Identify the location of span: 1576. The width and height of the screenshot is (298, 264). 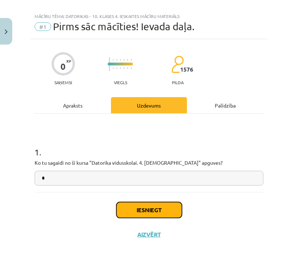
(187, 70).